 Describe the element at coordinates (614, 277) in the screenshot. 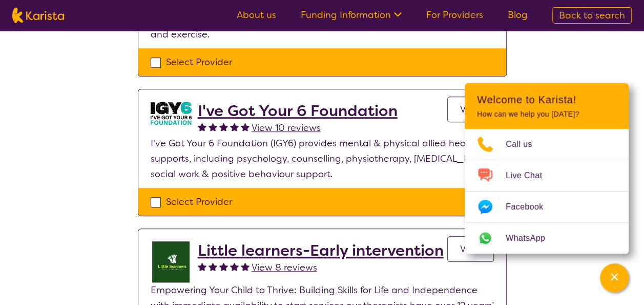

I see `button: Channel Menu` at that location.